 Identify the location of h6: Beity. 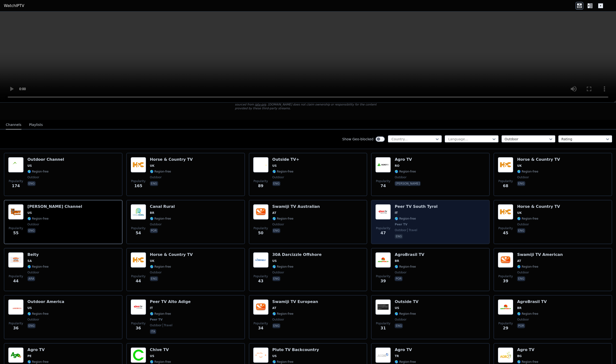
(38, 255).